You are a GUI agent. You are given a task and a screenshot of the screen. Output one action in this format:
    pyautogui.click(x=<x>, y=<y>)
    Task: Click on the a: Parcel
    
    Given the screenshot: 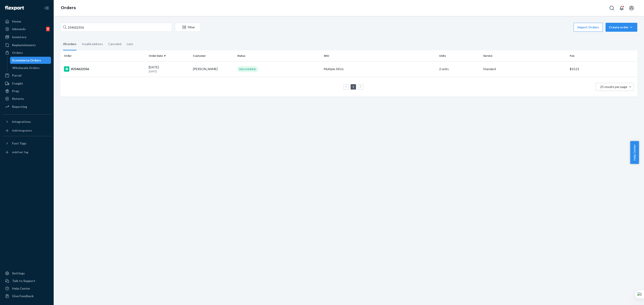 What is the action you would take?
    pyautogui.click(x=27, y=76)
    